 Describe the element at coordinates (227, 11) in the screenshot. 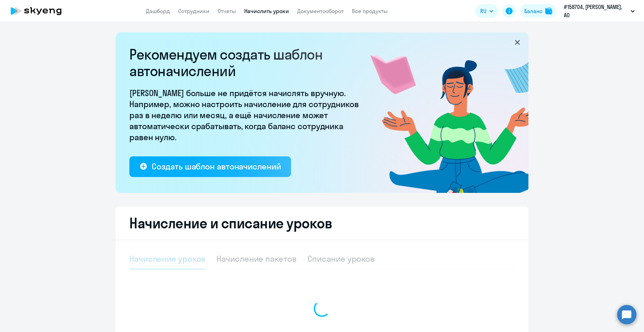

I see `a: Отчеты` at that location.